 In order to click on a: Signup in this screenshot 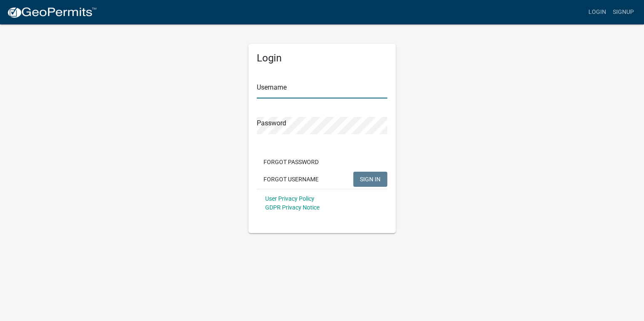, I will do `click(623, 12)`.